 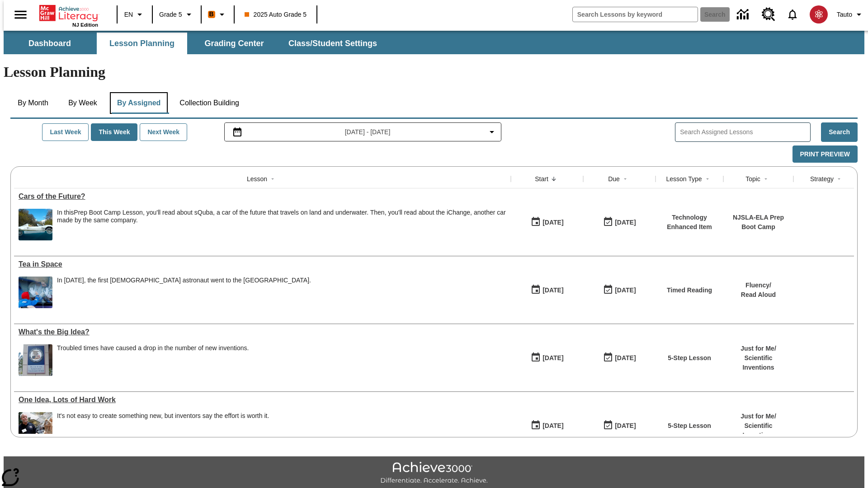 I want to click on span: EN, so click(x=129, y=14).